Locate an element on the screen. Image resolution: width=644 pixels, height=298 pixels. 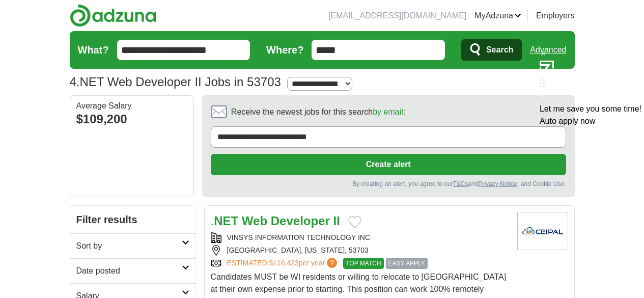
div: Average Salary is located at coordinates (132, 106).